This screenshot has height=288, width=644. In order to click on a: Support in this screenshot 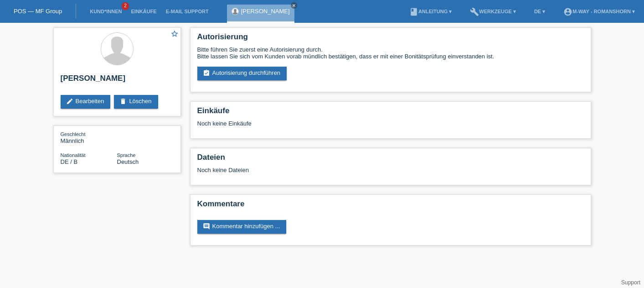, I will do `click(631, 282)`.